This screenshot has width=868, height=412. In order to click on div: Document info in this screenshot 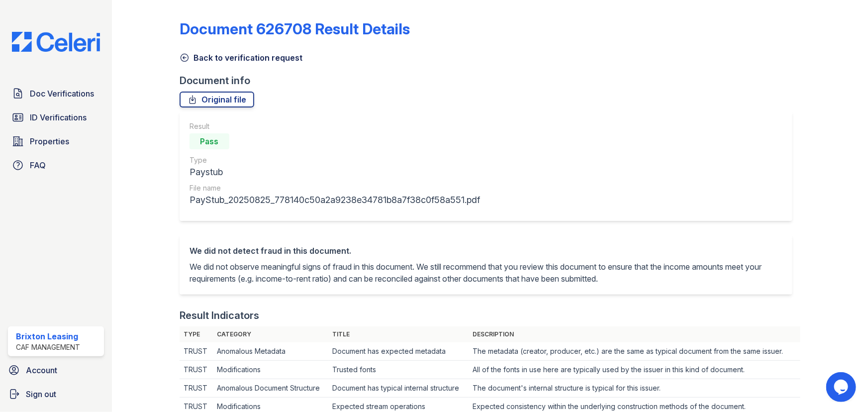, I will do `click(490, 81)`.